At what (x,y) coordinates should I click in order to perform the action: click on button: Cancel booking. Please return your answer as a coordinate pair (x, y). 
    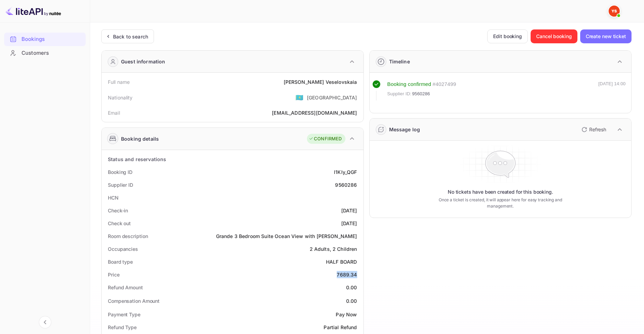
    Looking at the image, I should click on (554, 37).